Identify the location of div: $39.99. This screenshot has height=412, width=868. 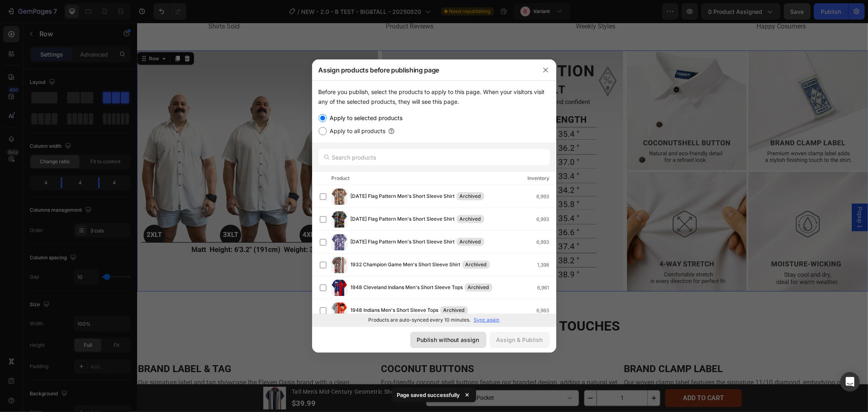
(219, 380).